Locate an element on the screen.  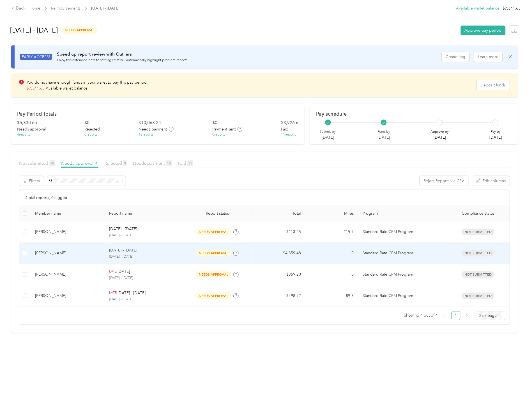
button: right is located at coordinates (467, 316).